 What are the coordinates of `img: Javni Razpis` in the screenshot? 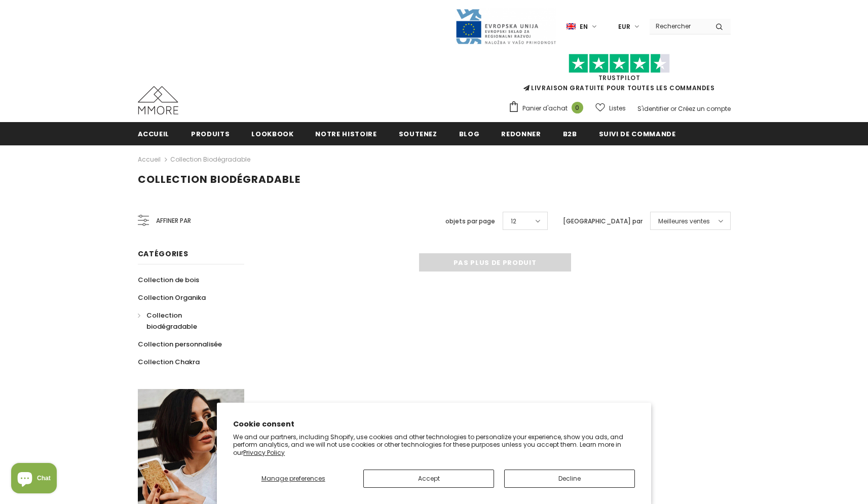 It's located at (505, 27).